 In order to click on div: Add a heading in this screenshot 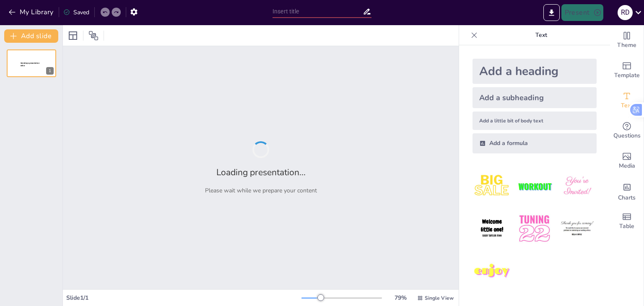, I will do `click(535, 71)`.